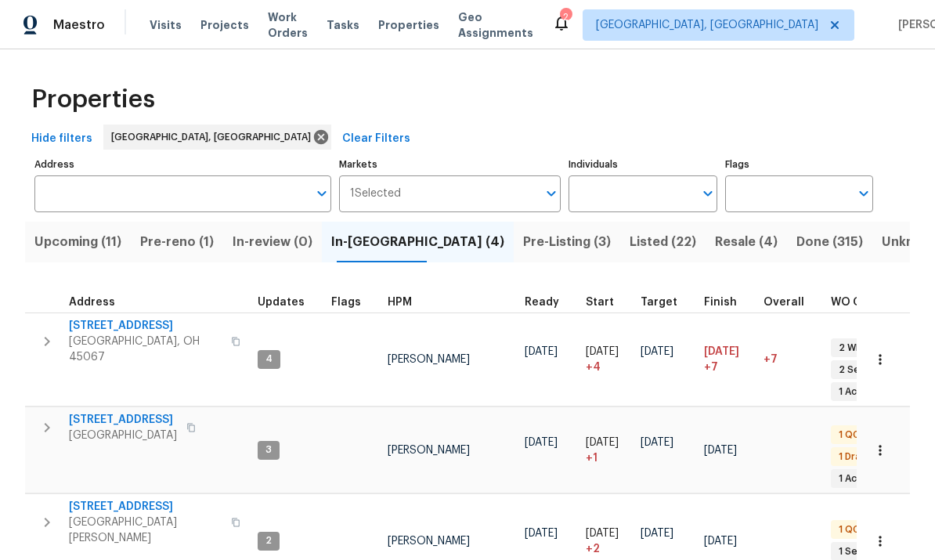 This screenshot has width=935, height=560. What do you see at coordinates (375, 194) in the screenshot?
I see `span: 1 Selected` at bounding box center [375, 194].